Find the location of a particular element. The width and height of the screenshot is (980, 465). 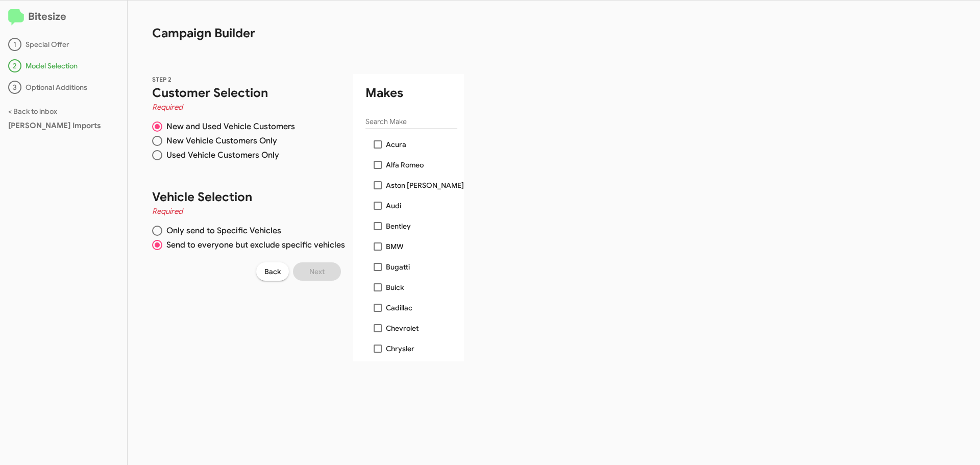

span: Bentley is located at coordinates (398, 226).